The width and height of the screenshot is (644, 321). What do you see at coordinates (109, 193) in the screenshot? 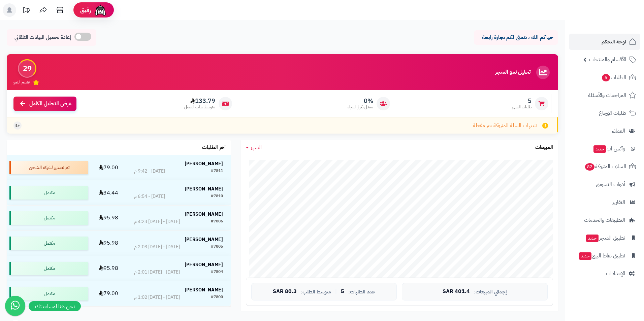
I see `td: 34.44` at bounding box center [109, 193].